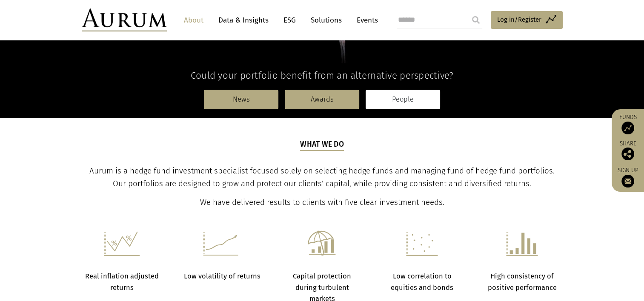 The width and height of the screenshot is (644, 301). Describe the element at coordinates (322, 203) in the screenshot. I see `span: We have delivered results to clients with five clear investment needs.` at that location.